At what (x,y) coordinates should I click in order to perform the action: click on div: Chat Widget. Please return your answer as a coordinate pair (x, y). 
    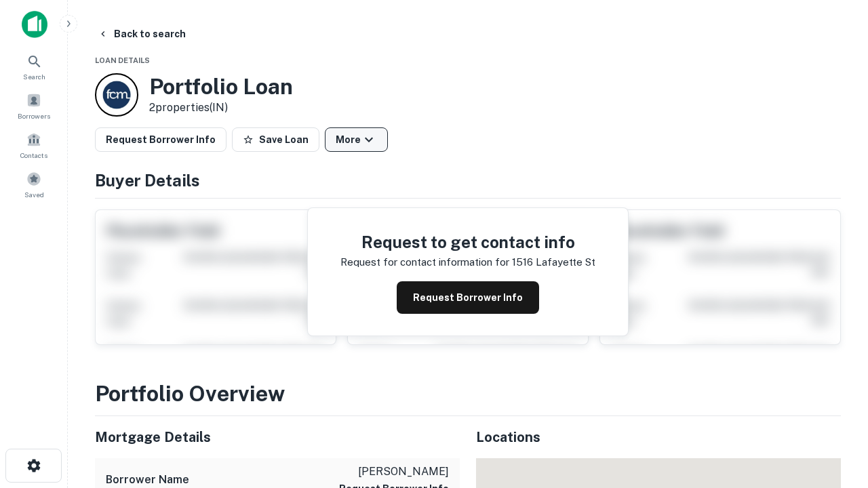
    Looking at the image, I should click on (834, 369).